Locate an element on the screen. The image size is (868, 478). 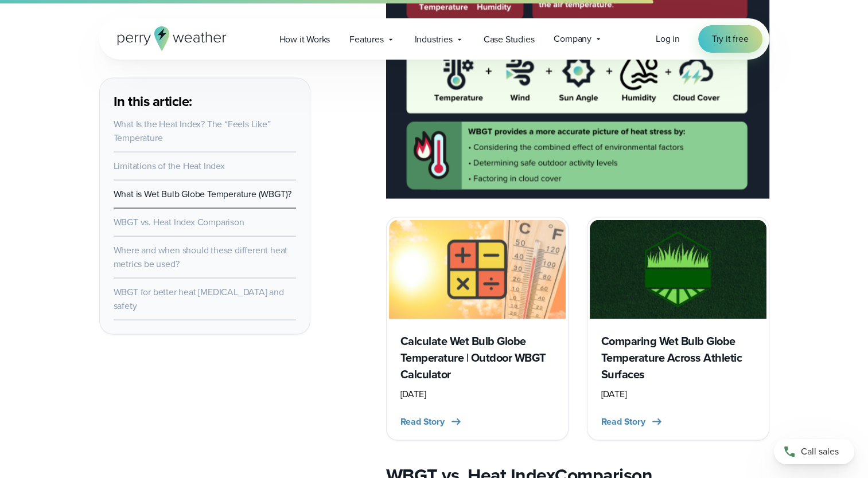
span: Features is located at coordinates (366, 40).